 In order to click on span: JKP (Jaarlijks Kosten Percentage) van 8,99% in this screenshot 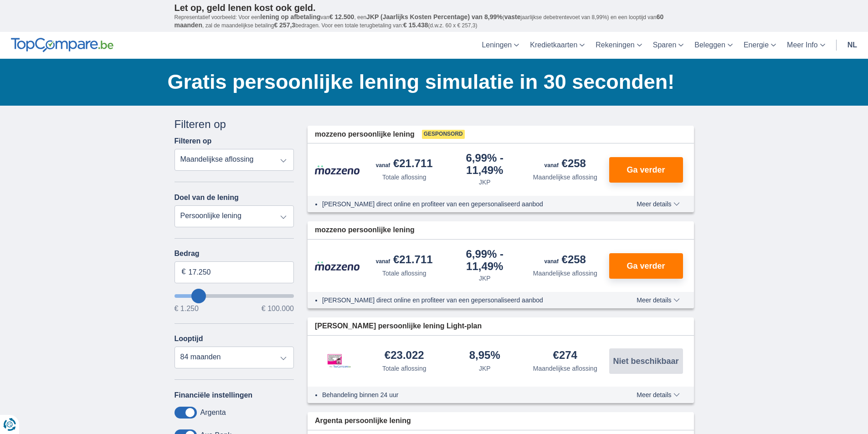, I will do `click(434, 17)`.